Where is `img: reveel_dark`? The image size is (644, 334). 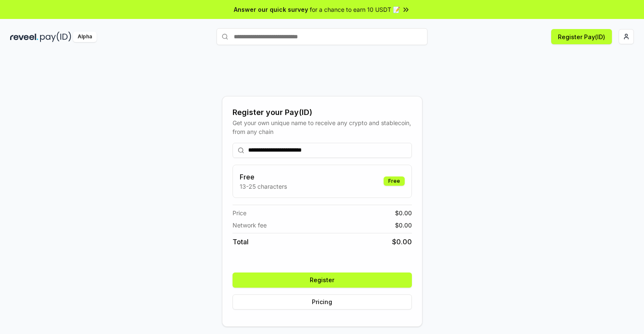 img: reveel_dark is located at coordinates (24, 36).